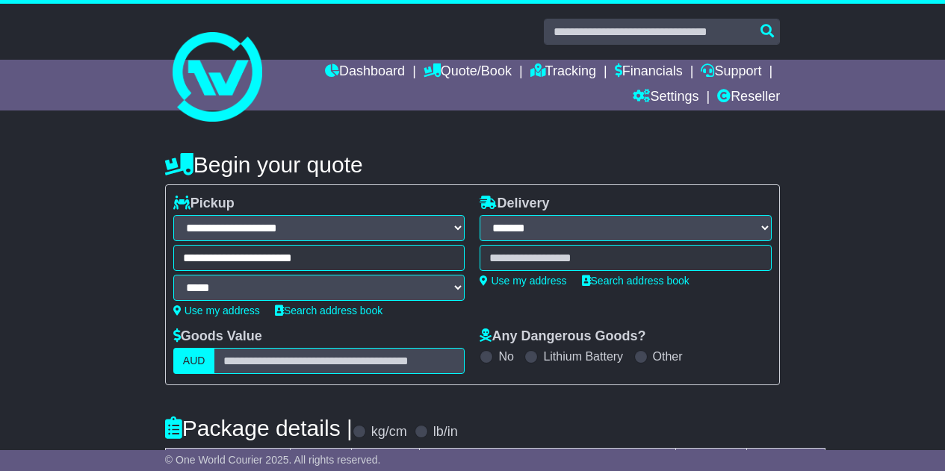  What do you see at coordinates (506, 356) in the screenshot?
I see `label: No` at bounding box center [506, 356].